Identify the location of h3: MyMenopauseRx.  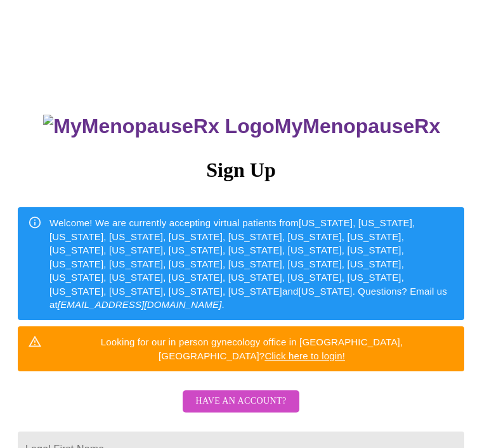
(242, 126).